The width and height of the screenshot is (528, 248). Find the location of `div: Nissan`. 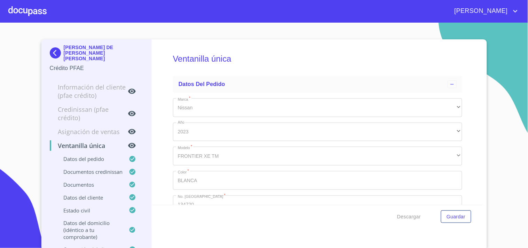

div: Nissan is located at coordinates (318, 108).